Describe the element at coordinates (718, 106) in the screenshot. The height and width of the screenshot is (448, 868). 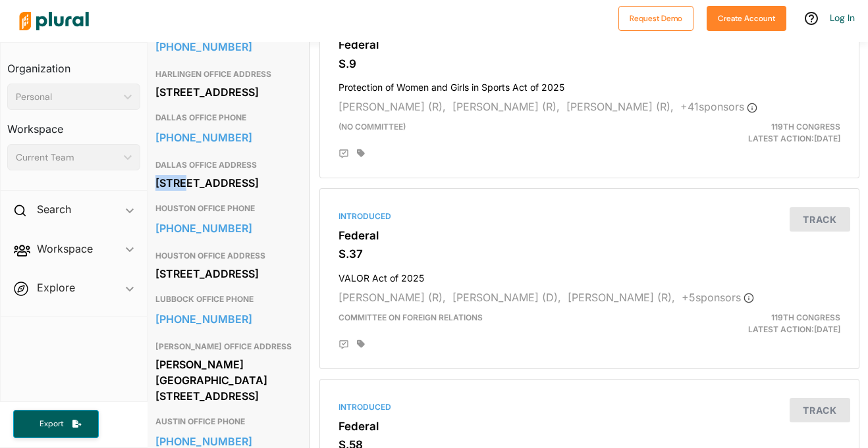
I see `span: + 41 sponsor s` at that location.